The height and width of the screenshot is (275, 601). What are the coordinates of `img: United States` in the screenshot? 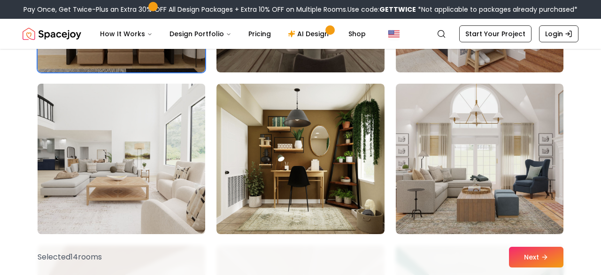 It's located at (394, 34).